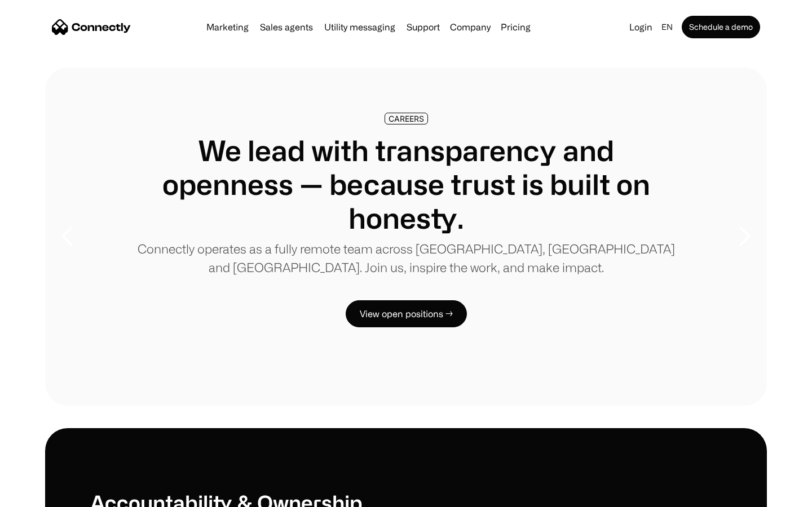 The width and height of the screenshot is (812, 507). What do you see at coordinates (360, 27) in the screenshot?
I see `a: Utility messaging` at bounding box center [360, 27].